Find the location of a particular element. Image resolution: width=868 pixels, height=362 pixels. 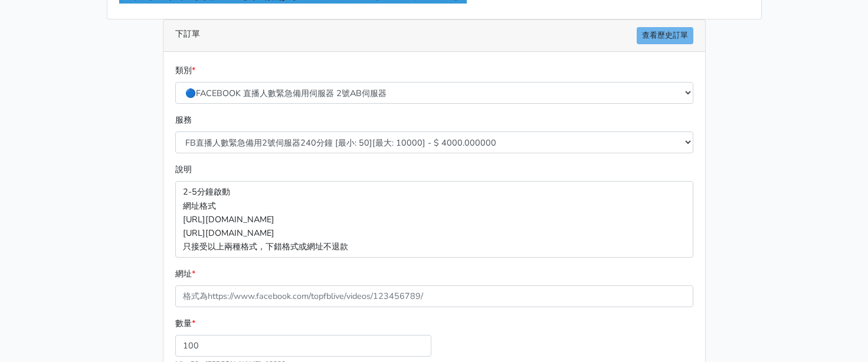

a: 查看歷史訂單 is located at coordinates (665, 36).